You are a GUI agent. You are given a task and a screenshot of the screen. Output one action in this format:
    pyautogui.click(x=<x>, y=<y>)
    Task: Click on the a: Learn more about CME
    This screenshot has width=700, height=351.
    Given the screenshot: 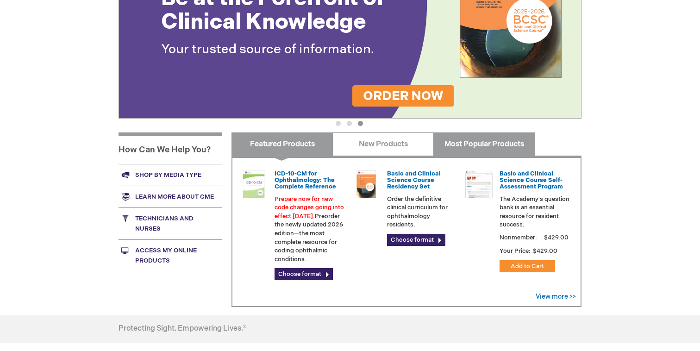 What is the action you would take?
    pyautogui.click(x=170, y=196)
    